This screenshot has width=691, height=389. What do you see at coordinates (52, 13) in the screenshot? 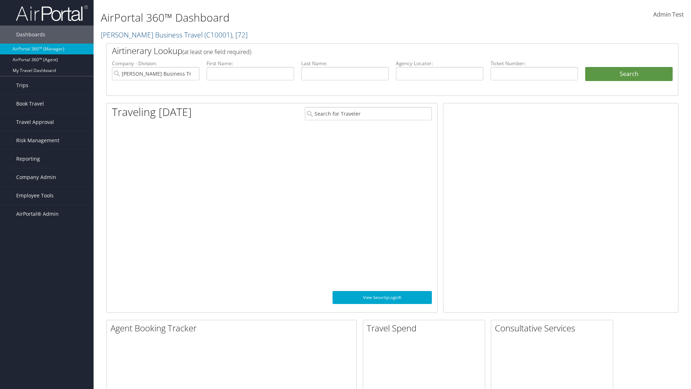
I see `img: airportal-logo.png` at bounding box center [52, 13].